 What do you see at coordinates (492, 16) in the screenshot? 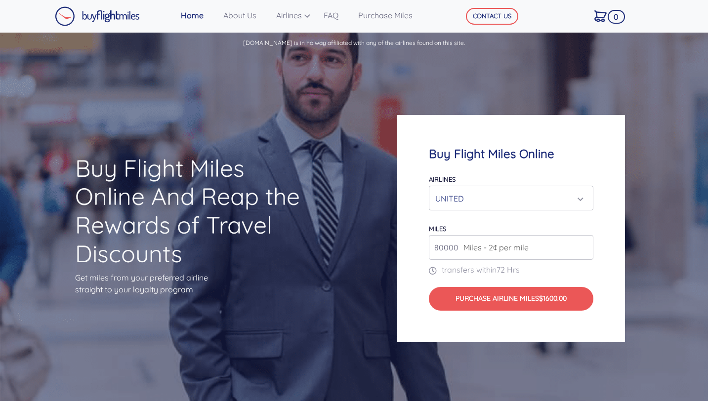
I see `button: CONTACT US` at bounding box center [492, 16].